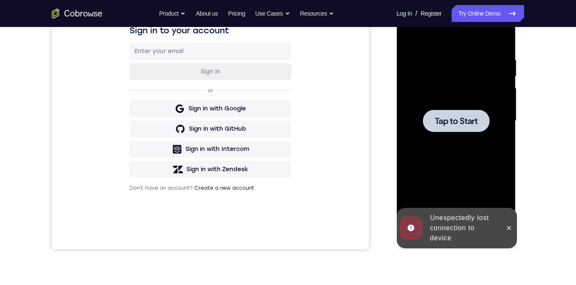  Describe the element at coordinates (159, 203) in the screenshot. I see `button: Sign in with Zendesk` at that location.